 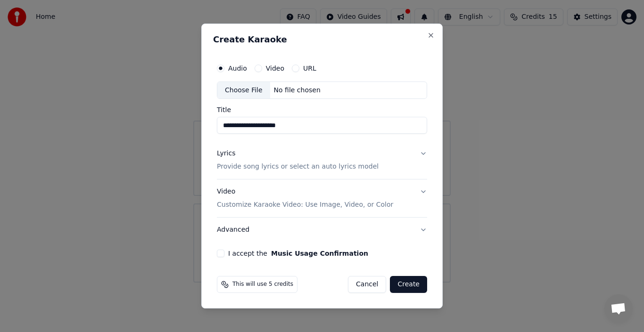 I want to click on div: Choose File, so click(x=244, y=90).